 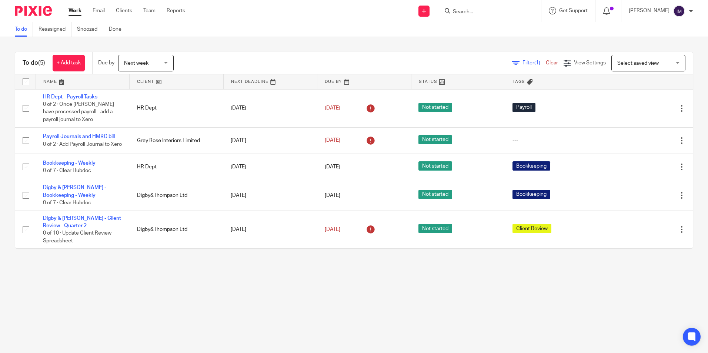 I want to click on span: Filter, so click(x=534, y=63).